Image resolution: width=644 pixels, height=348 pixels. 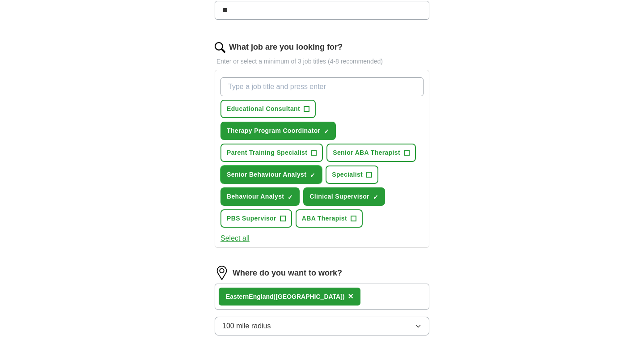 What do you see at coordinates (246, 326) in the screenshot?
I see `span: 100 mile radius` at bounding box center [246, 326].